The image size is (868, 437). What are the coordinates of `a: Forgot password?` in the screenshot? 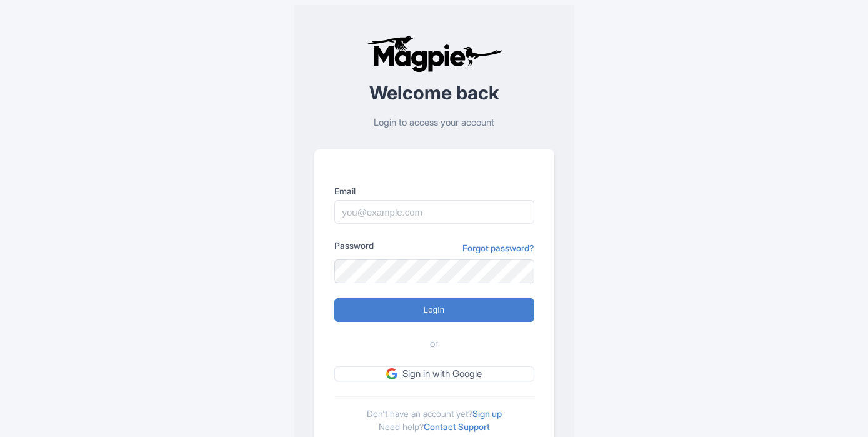 It's located at (498, 247).